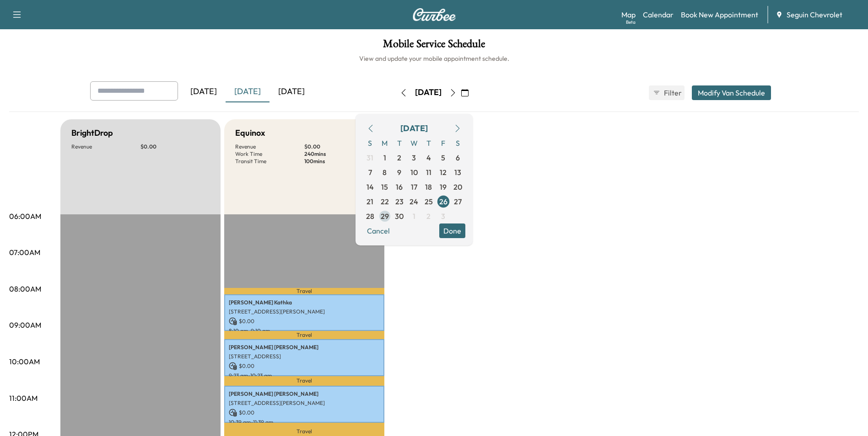 The image size is (868, 436). What do you see at coordinates (378, 231) in the screenshot?
I see `button: Cancel` at bounding box center [378, 231].